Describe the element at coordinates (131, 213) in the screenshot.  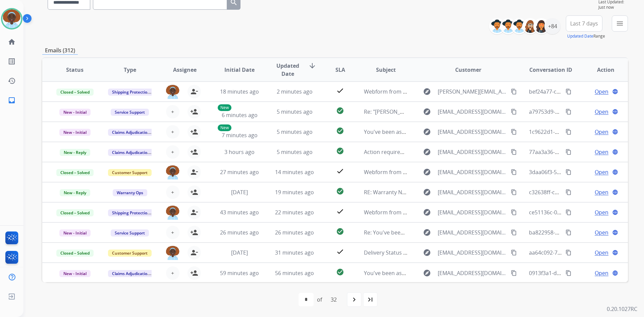
I see `span: Shipping Protection` at that location.